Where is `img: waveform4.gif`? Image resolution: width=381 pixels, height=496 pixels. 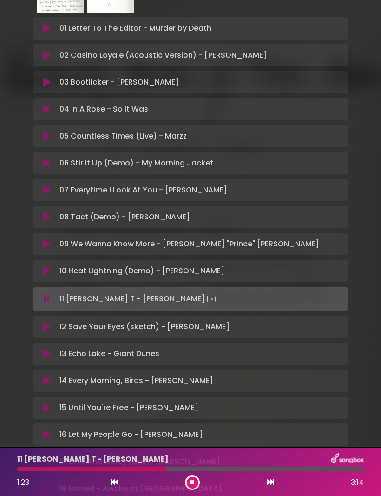 img: waveform4.gif is located at coordinates (211, 299).